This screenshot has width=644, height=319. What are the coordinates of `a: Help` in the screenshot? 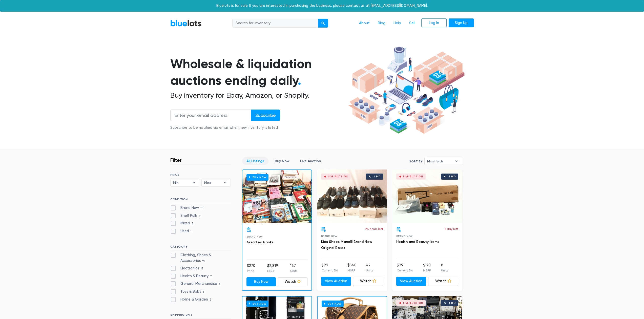 It's located at (398, 23).